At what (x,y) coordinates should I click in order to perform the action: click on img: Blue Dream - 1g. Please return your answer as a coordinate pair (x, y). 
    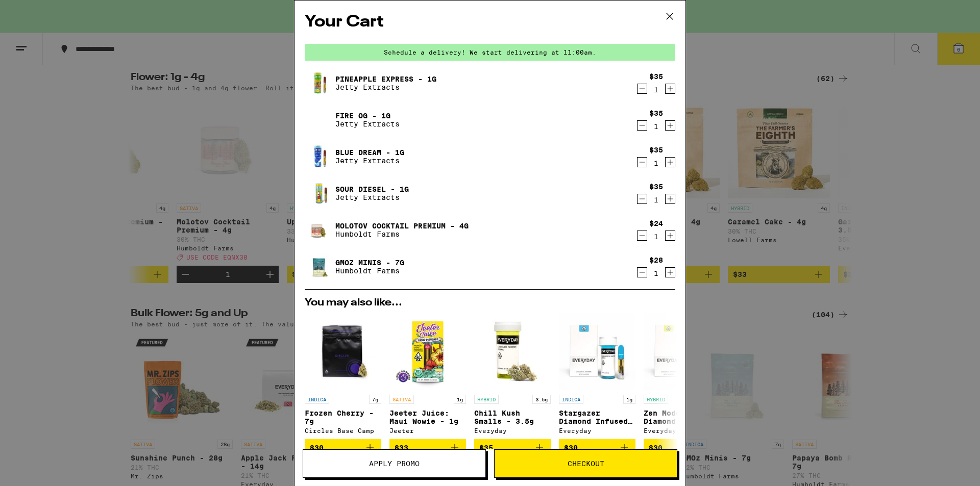
    Looking at the image, I should click on (319, 156).